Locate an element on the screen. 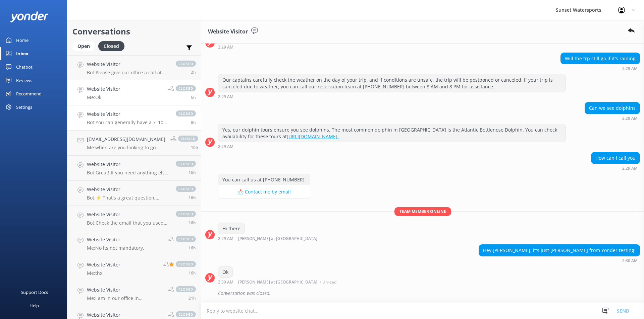 The height and width of the screenshot is (319, 644). span: • Unread is located at coordinates (328, 282).